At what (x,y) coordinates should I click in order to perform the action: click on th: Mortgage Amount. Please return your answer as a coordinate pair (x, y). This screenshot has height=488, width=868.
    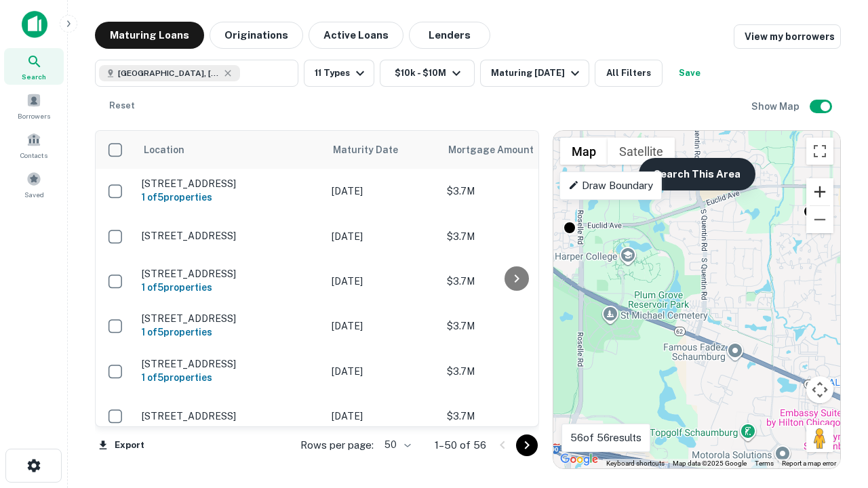
    Looking at the image, I should click on (515, 150).